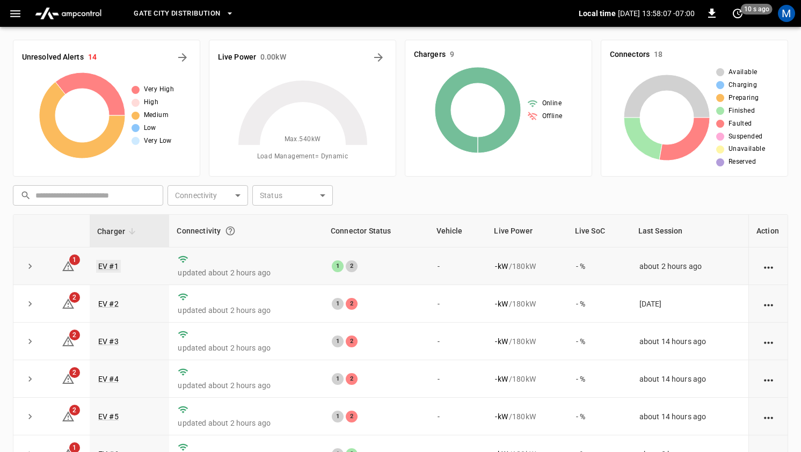 The width and height of the screenshot is (801, 452). Describe the element at coordinates (376, 231) in the screenshot. I see `th: Connector Status` at that location.